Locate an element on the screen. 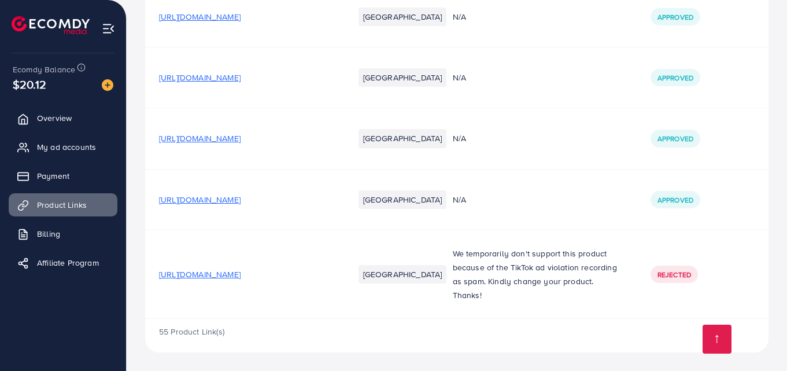 The image size is (787, 371). span: Billing is located at coordinates (49, 234).